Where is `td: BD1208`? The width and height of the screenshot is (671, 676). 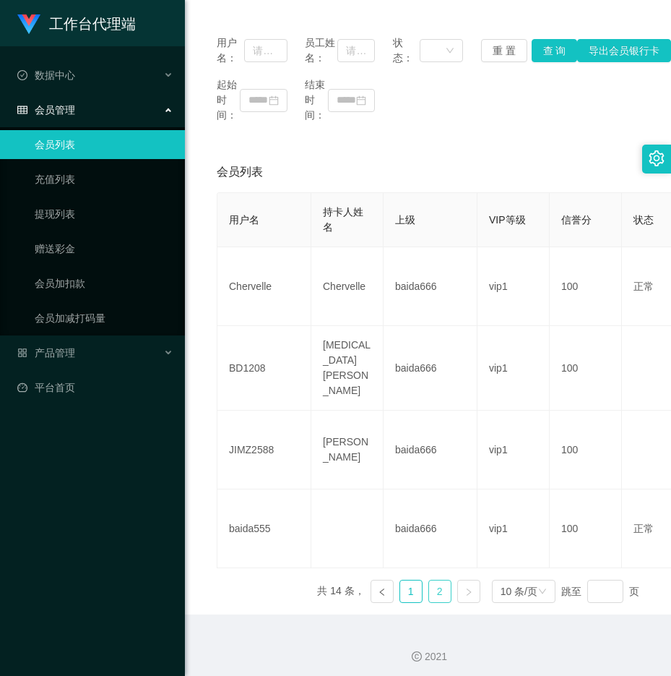
td: BD1208 is located at coordinates (264, 368).